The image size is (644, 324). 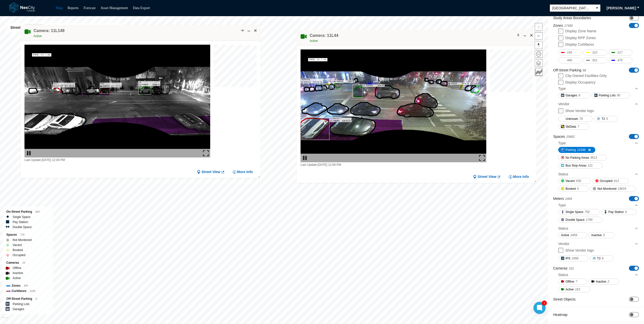 What do you see at coordinates (538, 27) in the screenshot?
I see `button: Zoom in` at bounding box center [538, 27].